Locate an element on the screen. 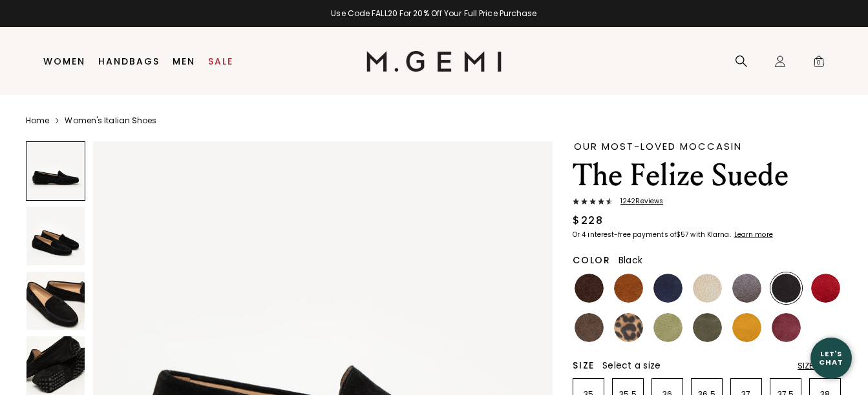 This screenshot has height=395, width=868. img: M.Gemi is located at coordinates (434, 61).